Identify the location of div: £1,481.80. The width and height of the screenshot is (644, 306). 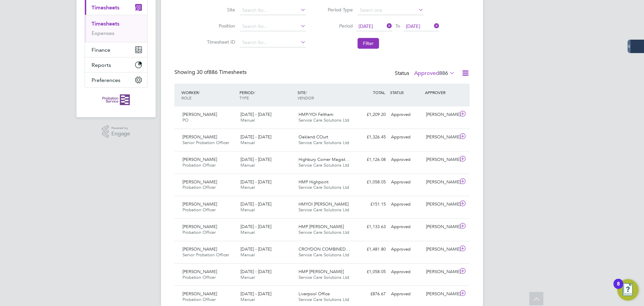
(371, 250).